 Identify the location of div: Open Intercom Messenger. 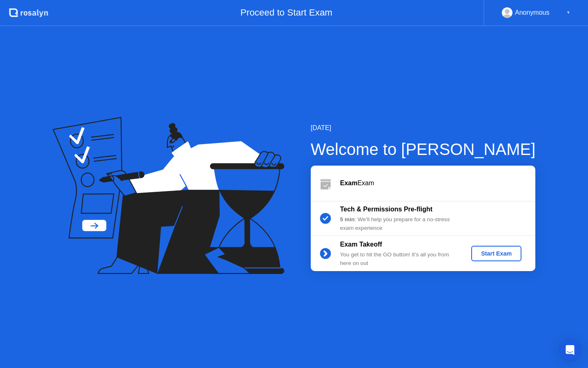
(570, 350).